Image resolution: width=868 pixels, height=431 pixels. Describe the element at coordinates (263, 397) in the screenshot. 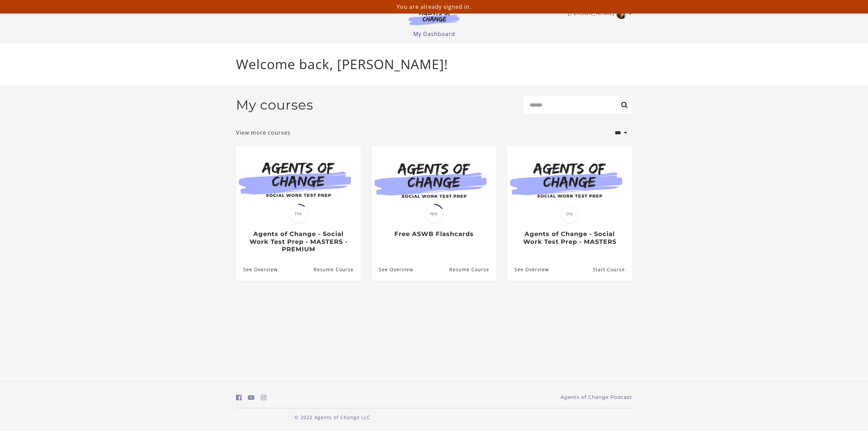

I see `i: https://www.instagram.com/agentsofchangeprep/ (Open in a new window)` at that location.